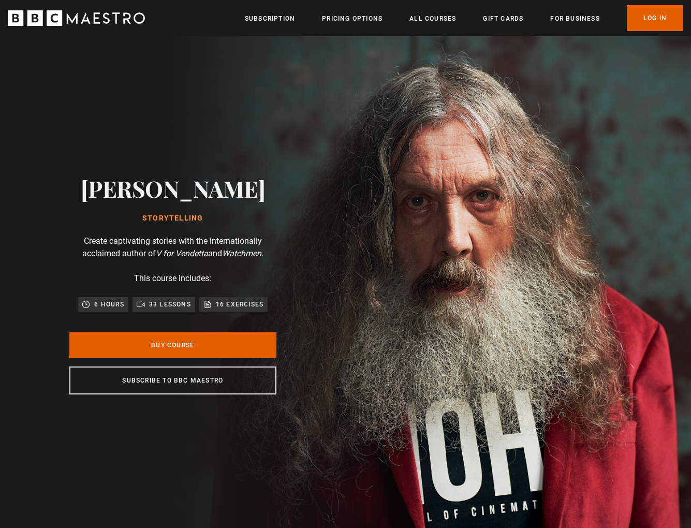 The image size is (691, 528). What do you see at coordinates (172, 278) in the screenshot?
I see `p: This course includes:` at bounding box center [172, 278].